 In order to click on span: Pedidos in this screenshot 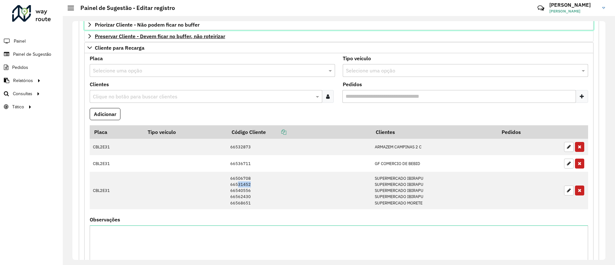, I will do `click(20, 67)`.